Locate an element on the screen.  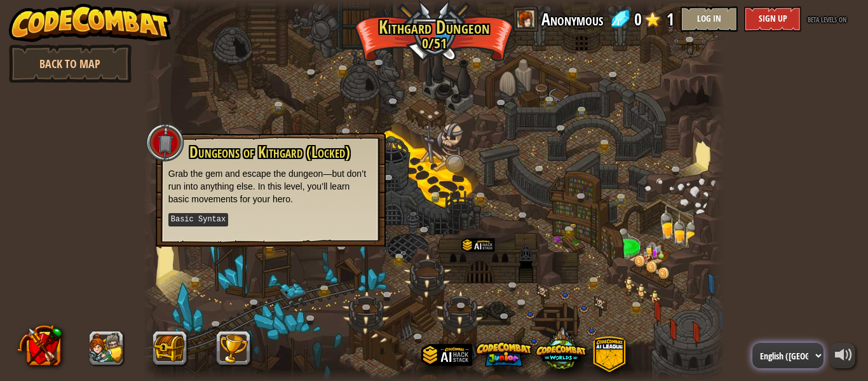
button: Log In is located at coordinates (709, 19).